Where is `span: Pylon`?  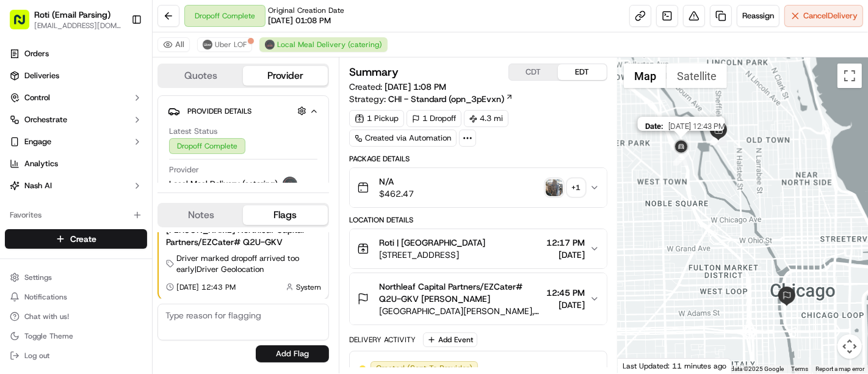
span: Pylon is located at coordinates (134, 211).